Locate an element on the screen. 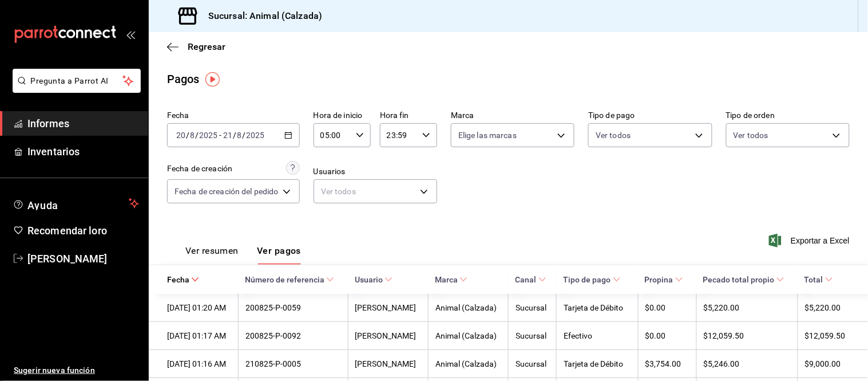 The image size is (868, 381). font: Ayuda is located at coordinates (43, 205).